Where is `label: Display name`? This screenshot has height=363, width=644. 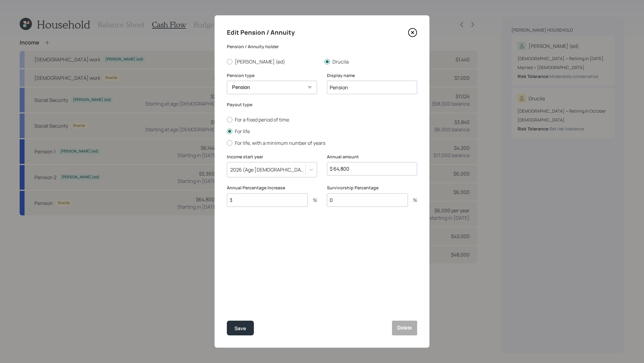 label: Display name is located at coordinates (372, 76).